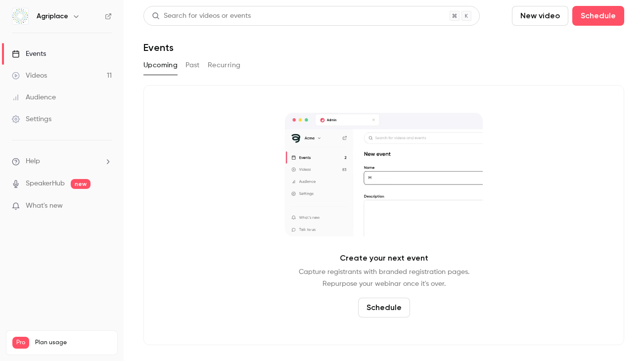 The image size is (644, 361). Describe the element at coordinates (21, 343) in the screenshot. I see `span: Pro` at that location.